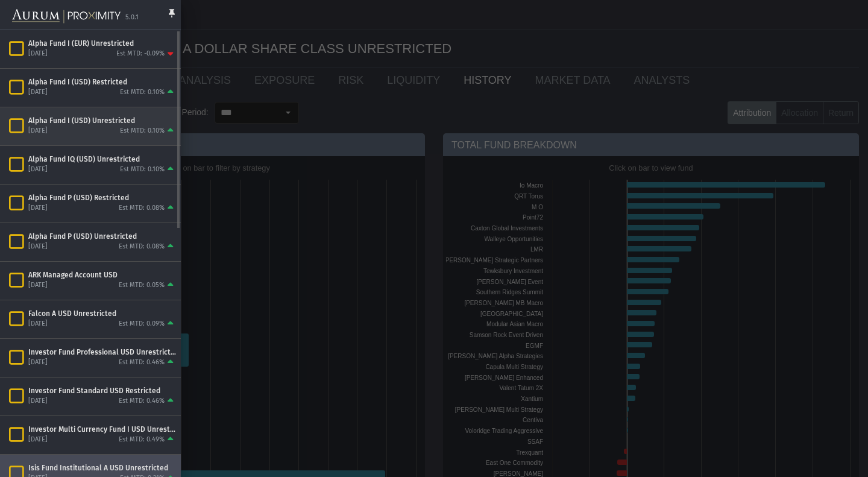 This screenshot has height=477, width=868. I want to click on div: Alpha Fund I (EUR) Unrestricted, so click(102, 43).